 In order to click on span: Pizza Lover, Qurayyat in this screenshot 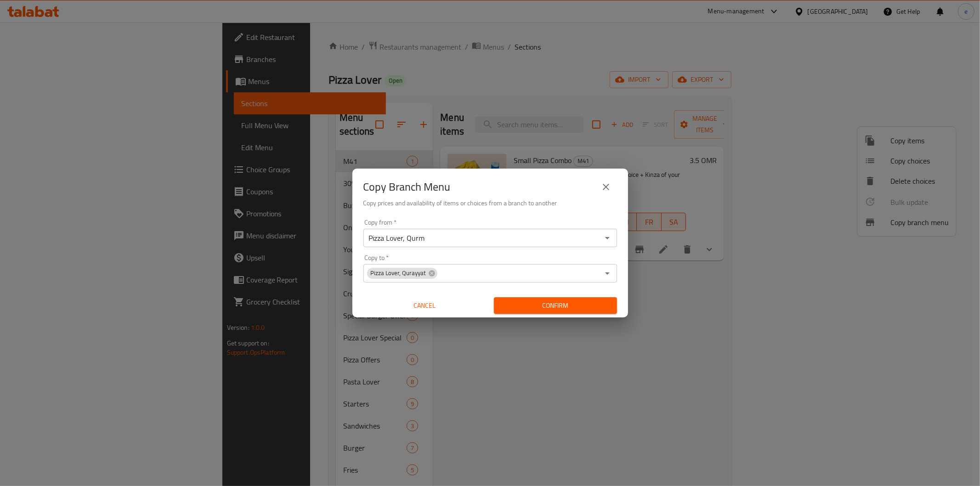, I will do `click(398, 273)`.